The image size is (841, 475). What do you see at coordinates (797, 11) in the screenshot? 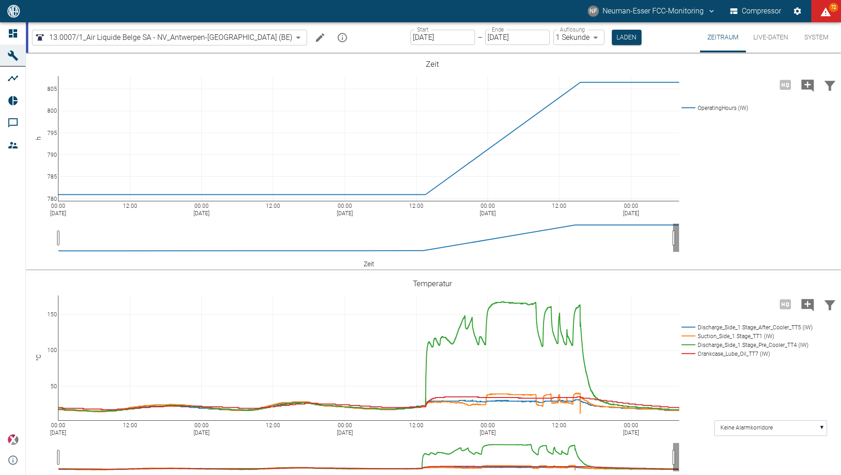
I see `button: Einstellungen` at bounding box center [797, 11].